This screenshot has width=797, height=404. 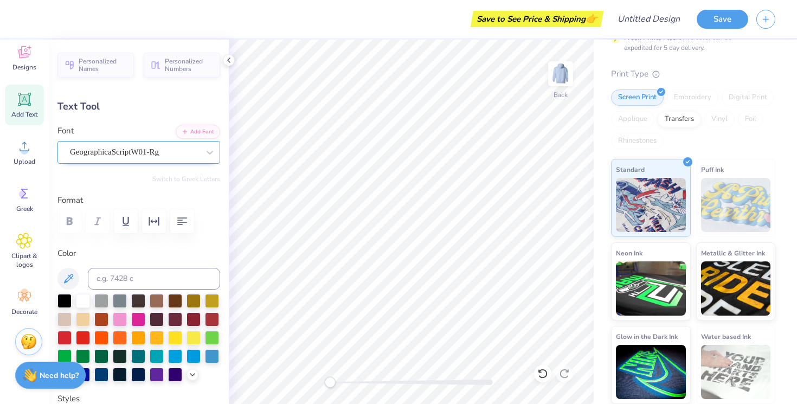 I want to click on div: Transfers, so click(x=679, y=119).